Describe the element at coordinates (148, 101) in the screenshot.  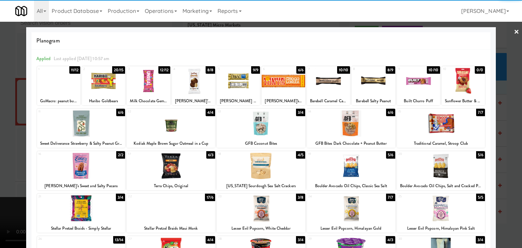
I see `div: Milk Chocolate Gems, Unreal` at that location.